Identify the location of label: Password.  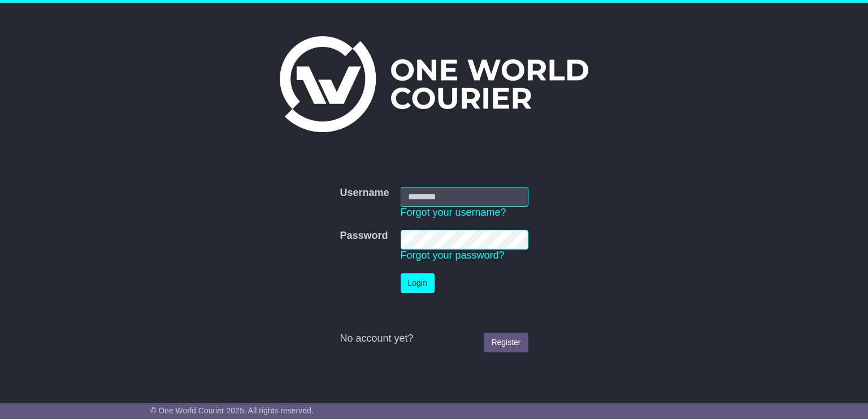
(363, 236).